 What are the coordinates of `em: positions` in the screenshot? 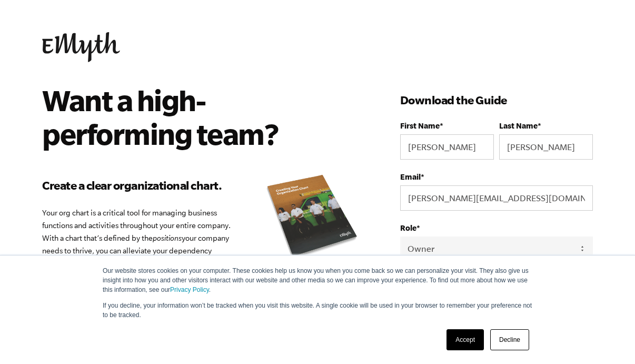 It's located at (167, 238).